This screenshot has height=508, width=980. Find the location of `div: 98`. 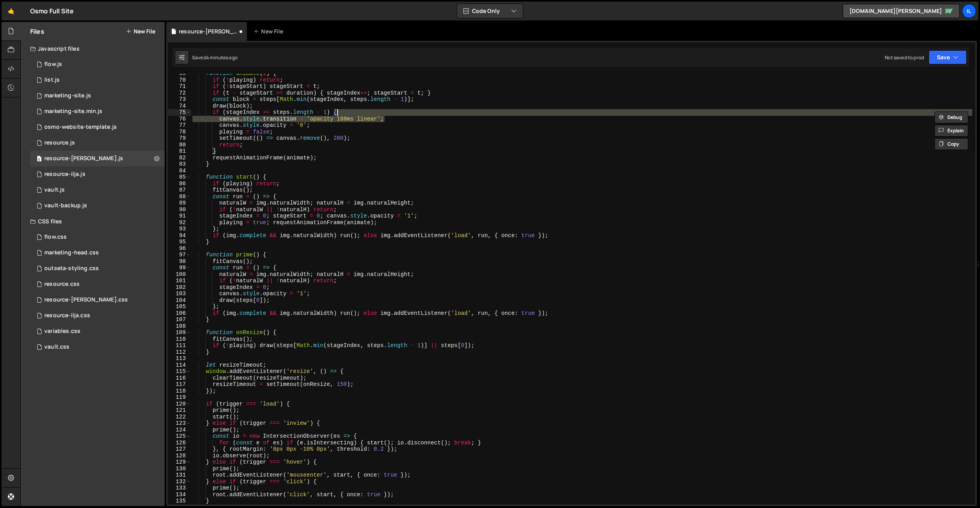

div: 98 is located at coordinates (179, 261).